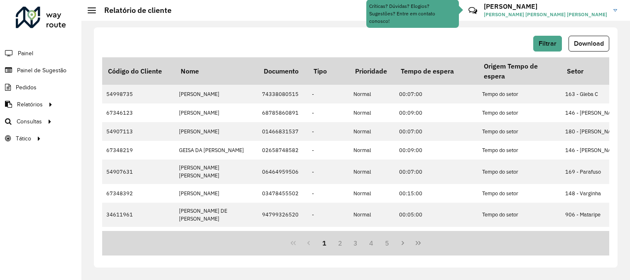 This screenshot has height=280, width=630. Describe the element at coordinates (29, 121) in the screenshot. I see `span: Consultas` at that location.